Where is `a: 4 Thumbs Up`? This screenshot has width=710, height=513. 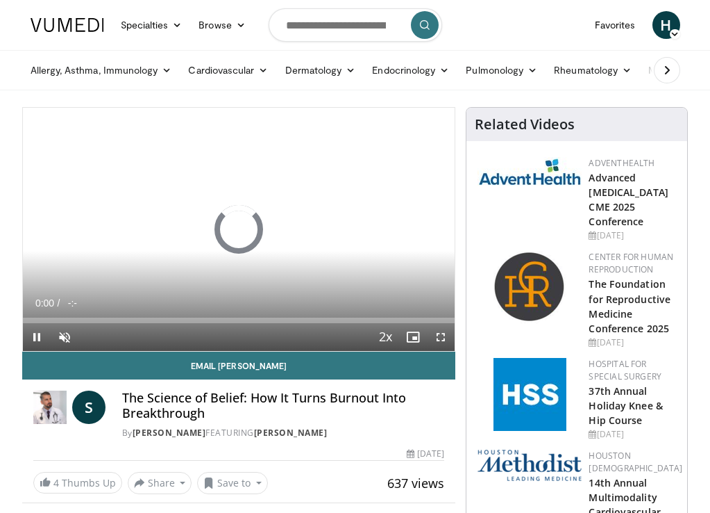 a: 4 Thumbs Up is located at coordinates (78, 482).